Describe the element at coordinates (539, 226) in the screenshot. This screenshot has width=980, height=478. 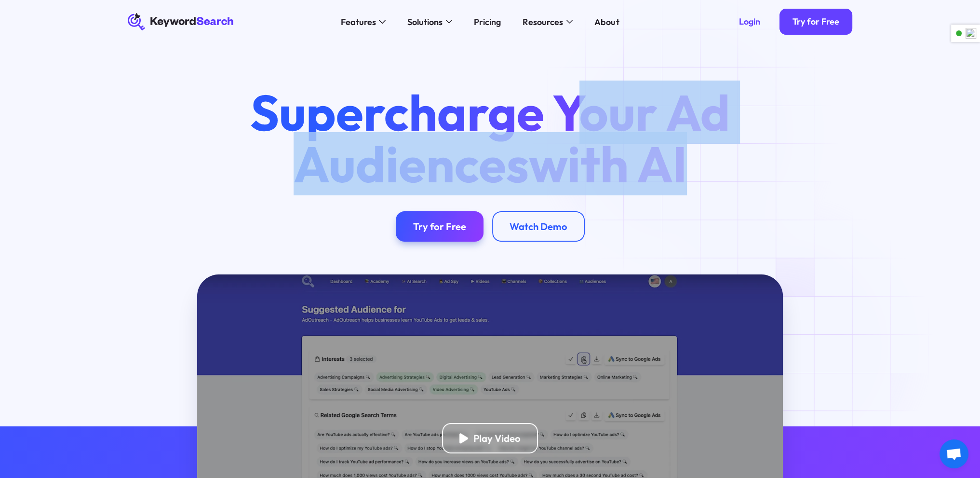
I see `div: Watch Demo` at that location.